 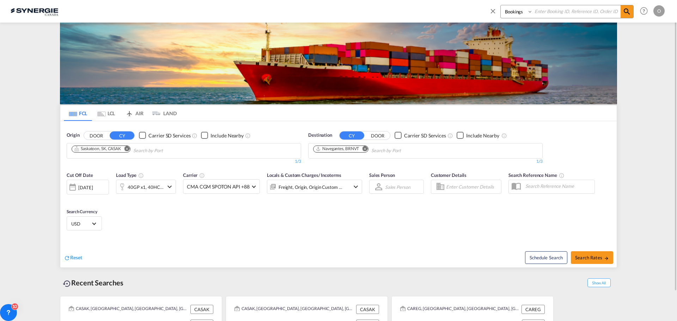 What do you see at coordinates (73, 258) in the screenshot?
I see `div: icon-refreshReset` at bounding box center [73, 258].